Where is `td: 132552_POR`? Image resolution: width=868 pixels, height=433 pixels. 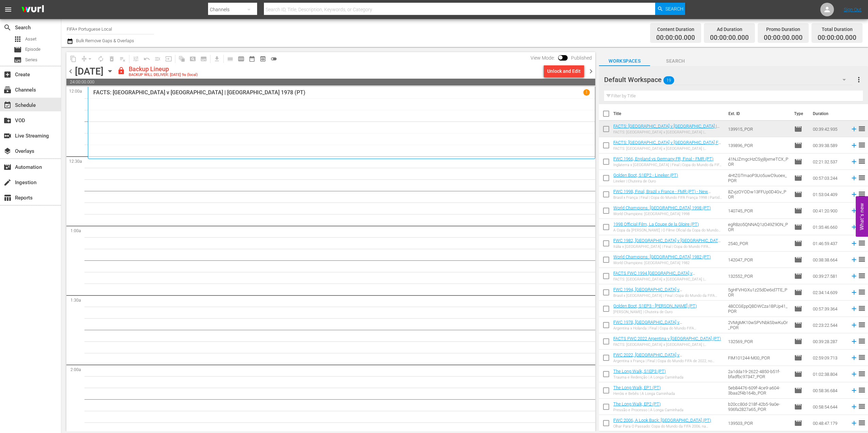 td: 132552_POR is located at coordinates (759, 276).